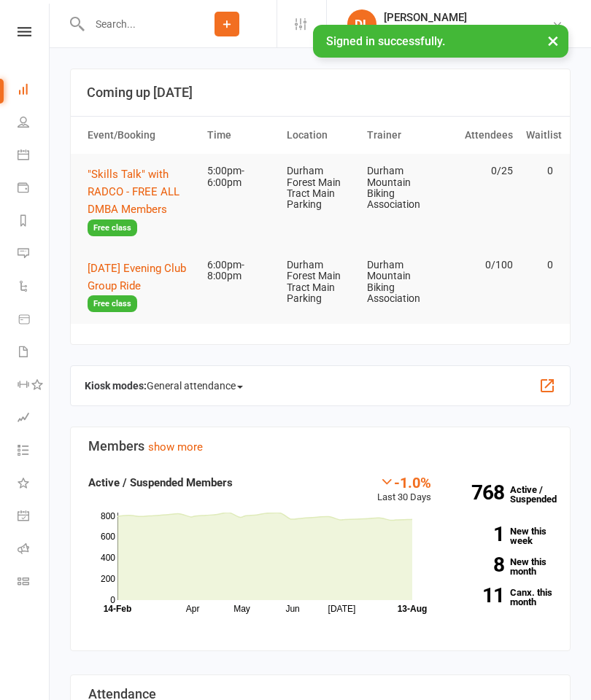  Describe the element at coordinates (141, 201) in the screenshot. I see `button: "Skills Talk" with RADCO - FREE ALL DMBA MembersFree class` at that location.